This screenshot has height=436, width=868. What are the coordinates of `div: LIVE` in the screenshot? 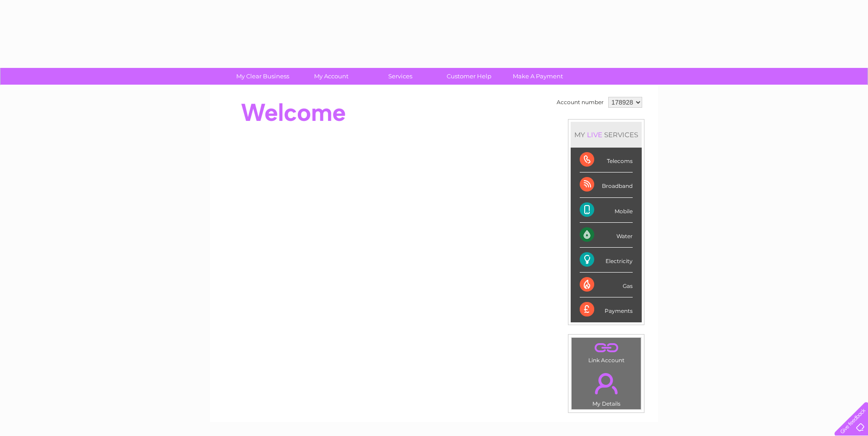 It's located at (595, 135).